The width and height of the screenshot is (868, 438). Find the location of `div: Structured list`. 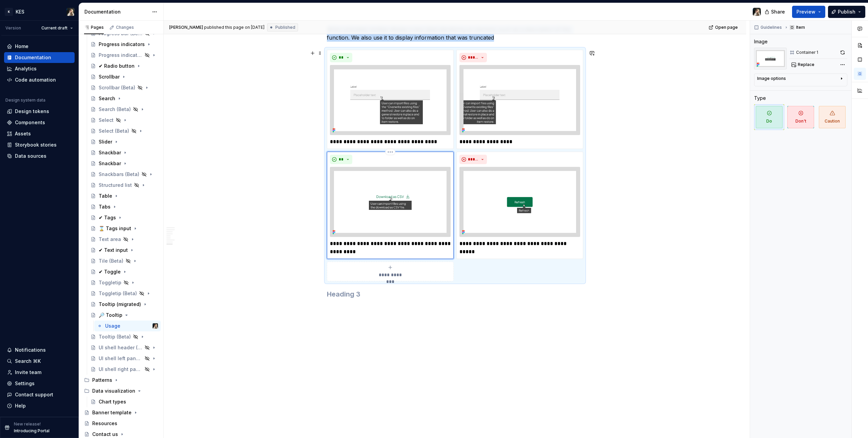

div: Structured list is located at coordinates (115, 185).